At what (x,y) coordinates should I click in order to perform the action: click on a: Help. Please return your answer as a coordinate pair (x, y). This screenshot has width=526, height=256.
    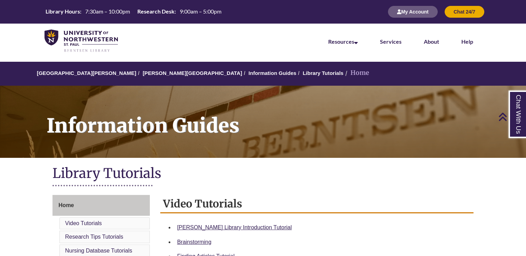
    Looking at the image, I should click on (467, 41).